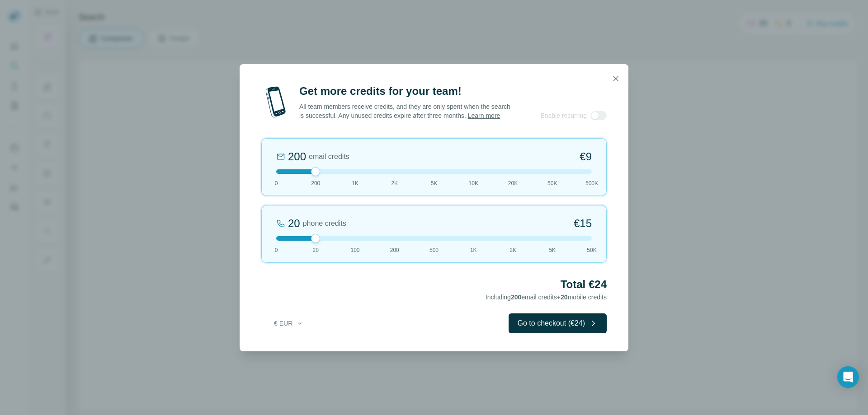 The height and width of the screenshot is (415, 868). What do you see at coordinates (558, 324) in the screenshot?
I see `button: Go to checkout (€24)` at bounding box center [558, 324].